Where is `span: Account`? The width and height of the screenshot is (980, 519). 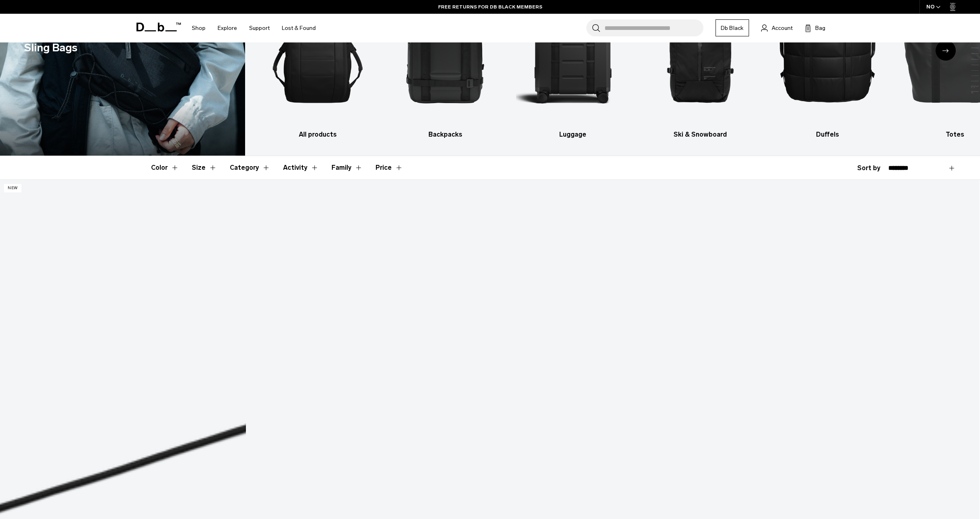 span: Account is located at coordinates (782, 28).